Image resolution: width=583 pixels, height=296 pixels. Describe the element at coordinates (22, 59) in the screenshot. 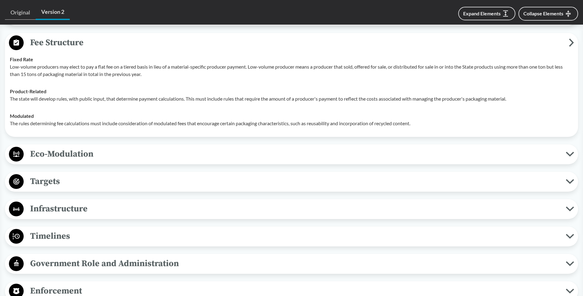

I see `strong: Fixed Rate` at that location.